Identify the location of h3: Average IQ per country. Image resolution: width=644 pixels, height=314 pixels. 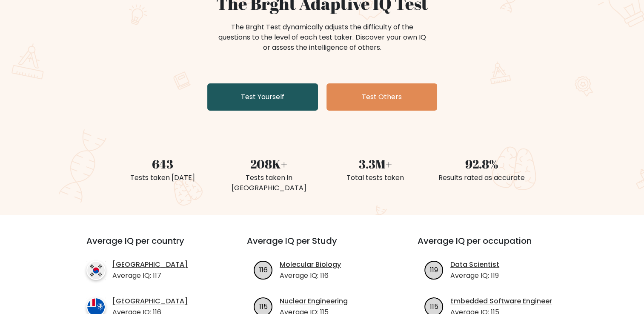
(151, 246).